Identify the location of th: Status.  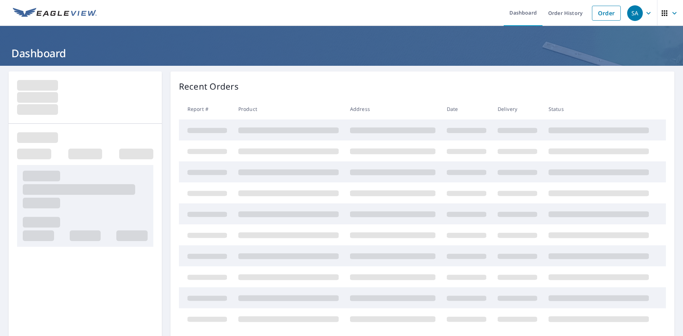
(599, 109).